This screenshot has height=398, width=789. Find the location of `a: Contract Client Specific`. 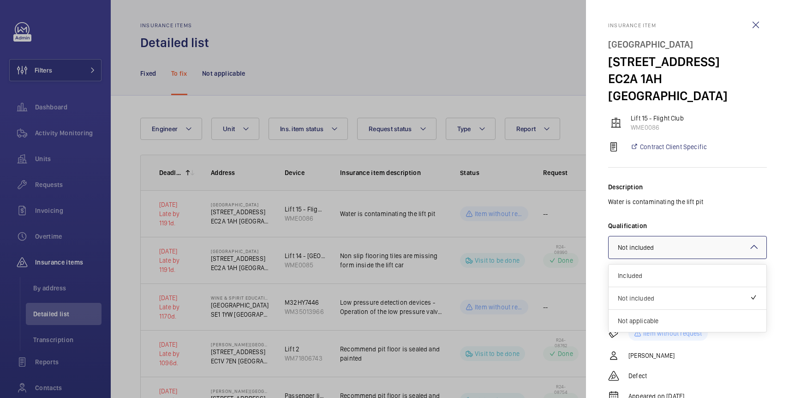

a: Contract Client Specific is located at coordinates (668, 147).